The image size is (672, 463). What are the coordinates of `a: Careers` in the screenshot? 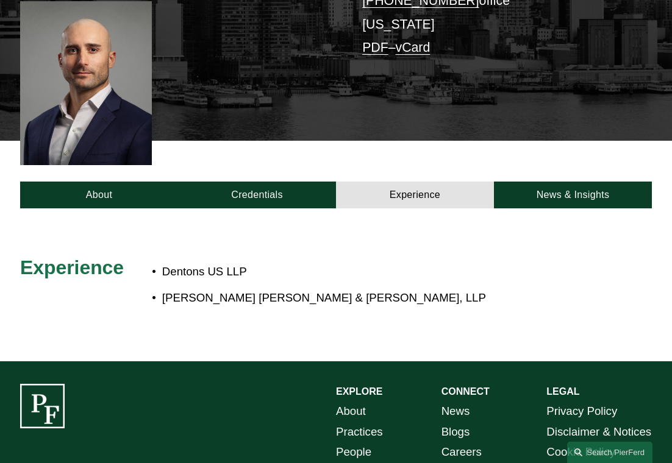 It's located at (462, 452).